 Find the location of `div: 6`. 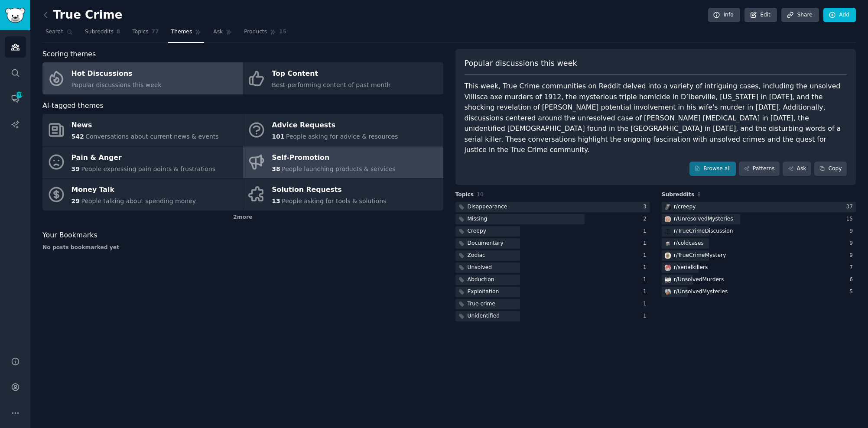

div: 6 is located at coordinates (852, 280).